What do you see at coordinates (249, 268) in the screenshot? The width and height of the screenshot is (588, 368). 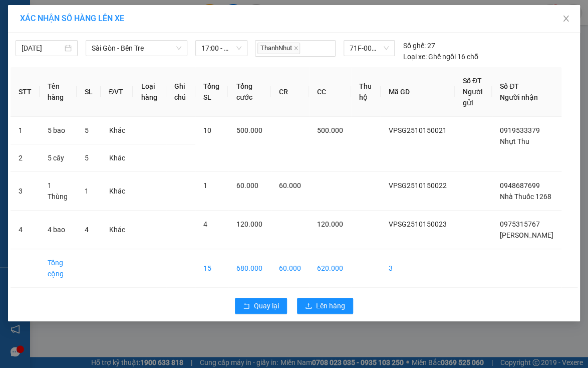 I see `td: 680.000` at bounding box center [249, 268].